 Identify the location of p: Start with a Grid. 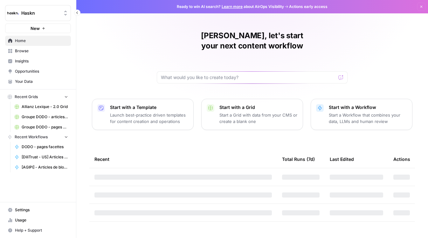
(259, 107).